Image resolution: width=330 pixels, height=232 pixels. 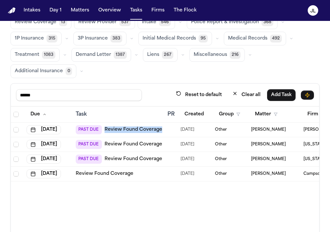 I want to click on span: 95, so click(x=203, y=39).